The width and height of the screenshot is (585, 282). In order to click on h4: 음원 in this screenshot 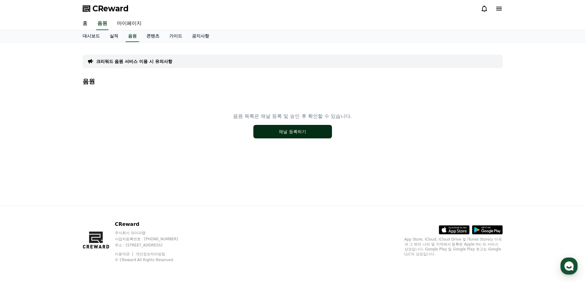, I will do `click(293, 81)`.